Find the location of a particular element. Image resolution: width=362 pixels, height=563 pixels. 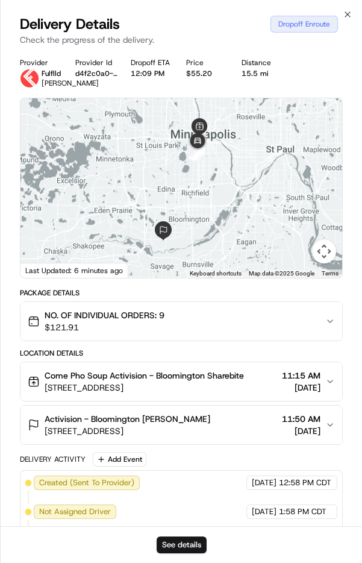

img: Nash is located at coordinates (24, 24).